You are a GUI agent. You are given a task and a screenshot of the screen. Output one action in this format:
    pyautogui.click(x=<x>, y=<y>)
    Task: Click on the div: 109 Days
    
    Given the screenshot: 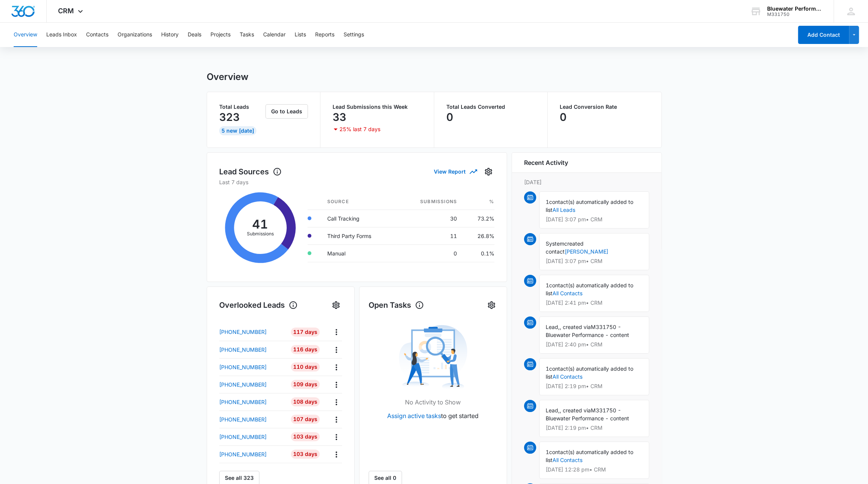 What is the action you would take?
    pyautogui.click(x=305, y=384)
    